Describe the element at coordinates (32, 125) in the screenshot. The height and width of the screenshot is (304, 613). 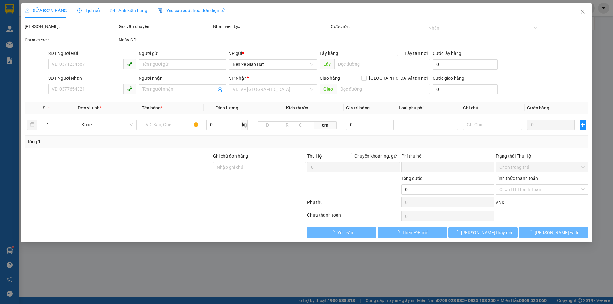
I see `button: delete` at that location.